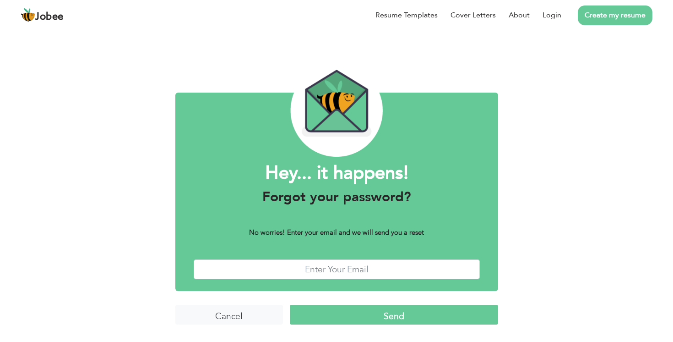 This screenshot has width=673, height=342. Describe the element at coordinates (519, 15) in the screenshot. I see `a: About` at that location.